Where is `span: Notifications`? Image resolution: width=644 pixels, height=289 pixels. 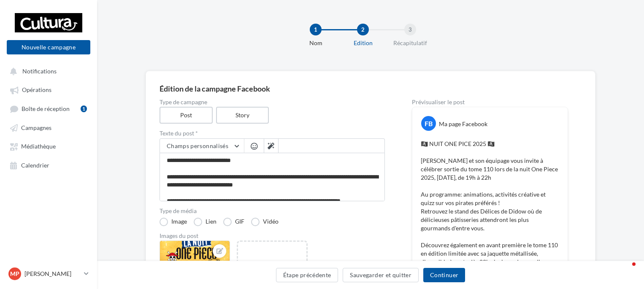
span: Notifications is located at coordinates (39, 71).